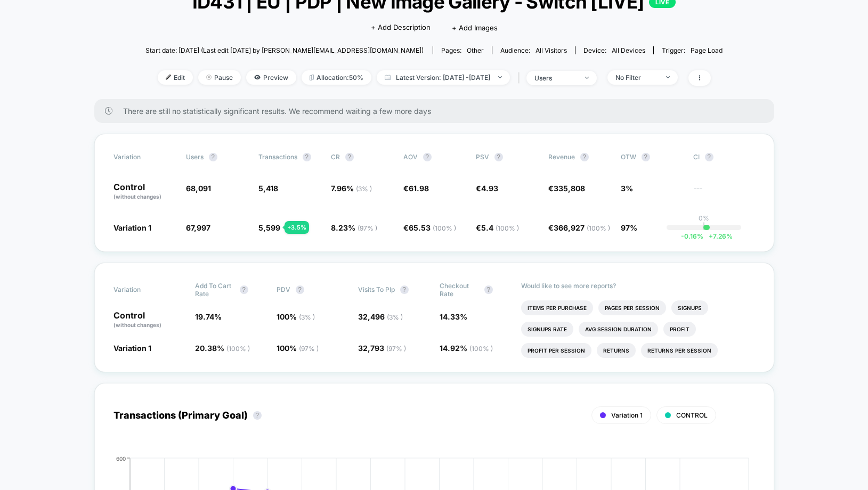 Image resolution: width=868 pixels, height=490 pixels. Describe the element at coordinates (476, 50) in the screenshot. I see `span: other` at that location.